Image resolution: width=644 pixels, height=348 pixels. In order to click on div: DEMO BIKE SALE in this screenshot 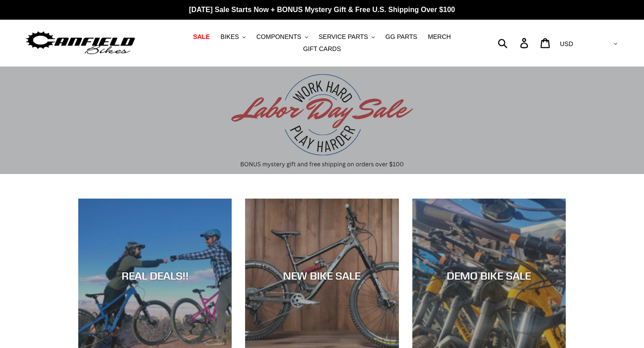, I will do `click(489, 275)`.